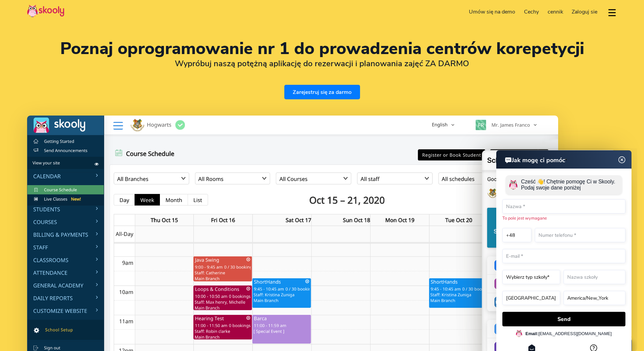  I want to click on a: Zarejestruj się za darmo, so click(322, 92).